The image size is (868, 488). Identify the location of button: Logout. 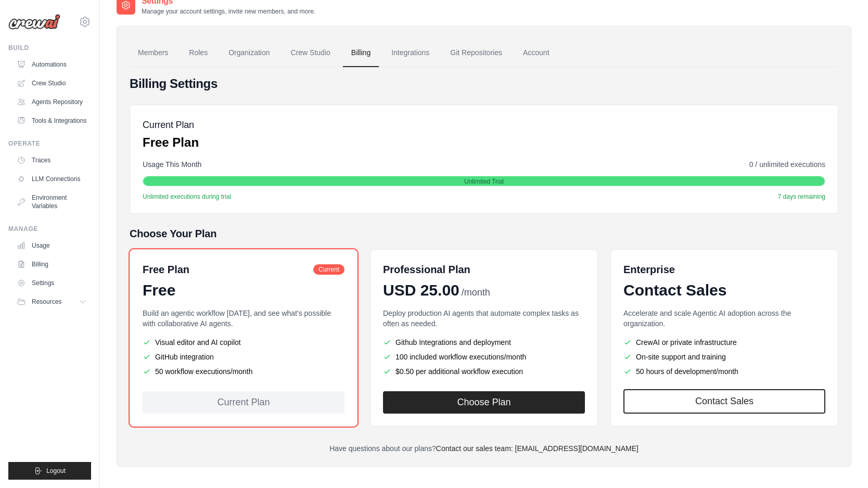
(49, 471).